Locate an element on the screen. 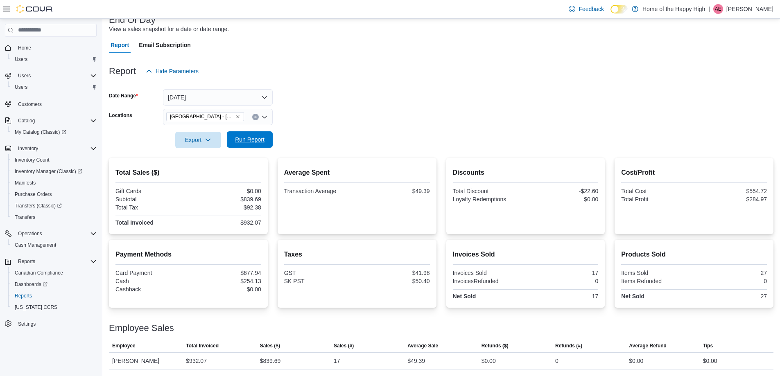 The width and height of the screenshot is (780, 376). div: $284.97 is located at coordinates (731, 199).